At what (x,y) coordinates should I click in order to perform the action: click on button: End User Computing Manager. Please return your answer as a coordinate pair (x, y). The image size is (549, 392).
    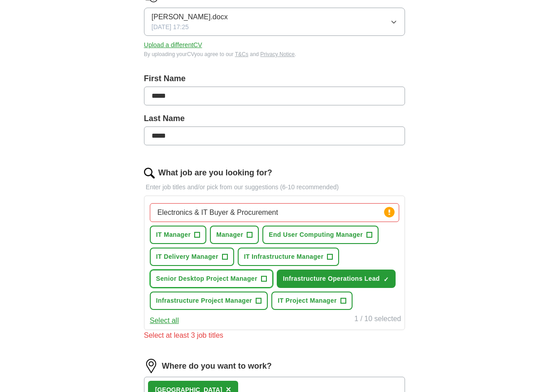
    Looking at the image, I should click on (320, 235).